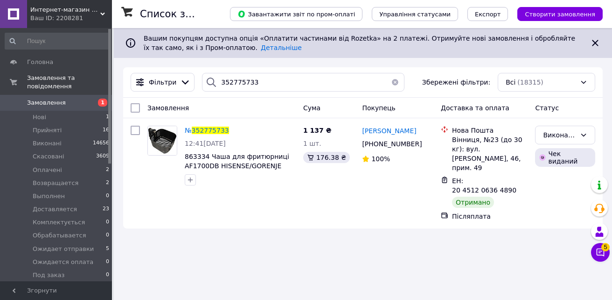  Describe the element at coordinates (237, 161) in the screenshot. I see `span: 863334 Чаша для фритюрниці AF1700DB HISENSE/GORENJE` at that location.